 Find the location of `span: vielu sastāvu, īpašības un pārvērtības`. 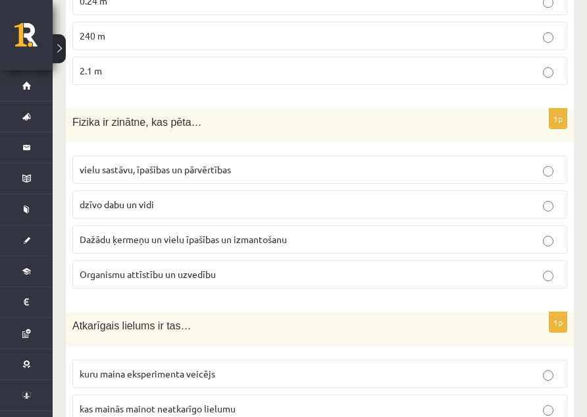

span: vielu sastāvu, īpašības un pārvērtības is located at coordinates (155, 169).